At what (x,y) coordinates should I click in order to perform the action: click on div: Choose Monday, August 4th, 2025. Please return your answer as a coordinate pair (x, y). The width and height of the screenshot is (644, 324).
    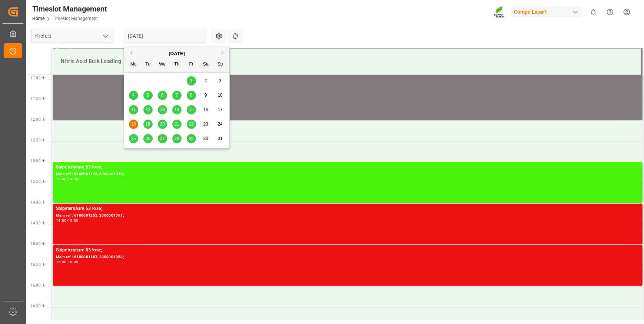
    Looking at the image, I should click on (134, 95).